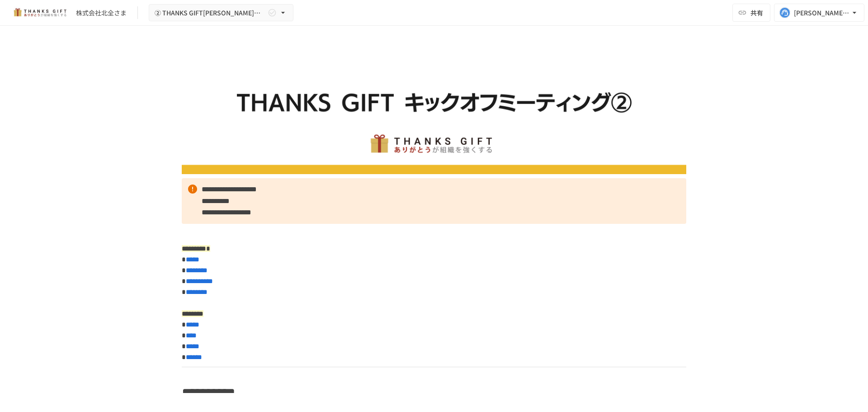  Describe the element at coordinates (434, 111) in the screenshot. I see `img: DQqB4zCuRvHwOxrHXRba0Qwl6GF0LhVVkzBhhMhROoq` at that location.